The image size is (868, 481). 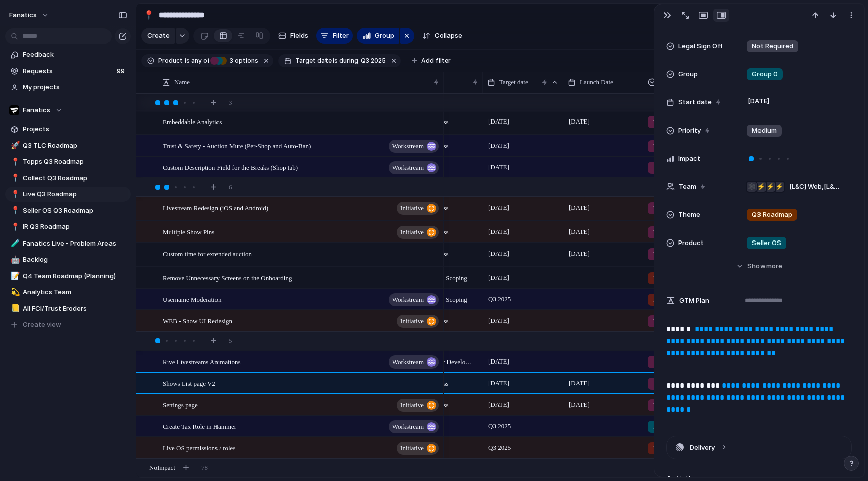 What do you see at coordinates (68, 146) in the screenshot?
I see `div: 🚀Q3 TLC Roadmap` at bounding box center [68, 146].